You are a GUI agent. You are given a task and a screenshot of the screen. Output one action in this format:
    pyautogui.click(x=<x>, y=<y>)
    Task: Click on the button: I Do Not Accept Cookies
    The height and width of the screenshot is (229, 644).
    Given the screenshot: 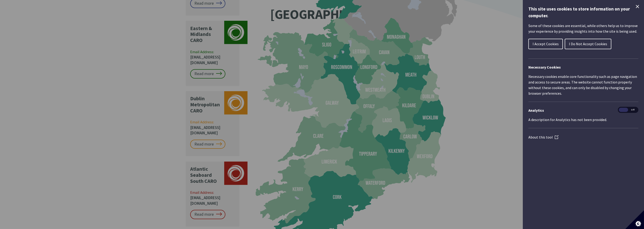 What is the action you would take?
    pyautogui.click(x=588, y=44)
    